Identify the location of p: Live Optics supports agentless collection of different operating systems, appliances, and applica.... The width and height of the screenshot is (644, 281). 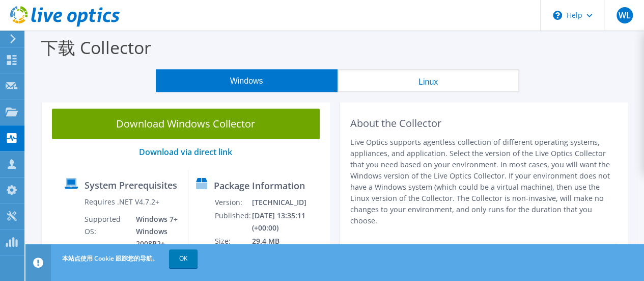
(484, 181).